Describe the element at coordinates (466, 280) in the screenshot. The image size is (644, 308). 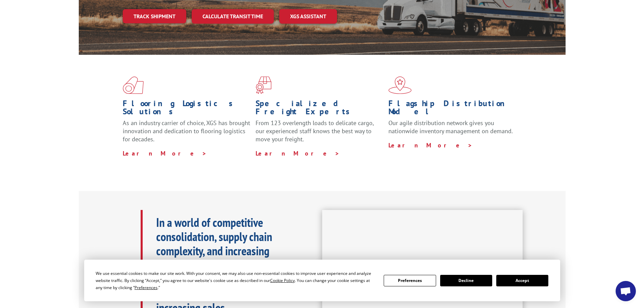
I see `button: Decline` at that location.